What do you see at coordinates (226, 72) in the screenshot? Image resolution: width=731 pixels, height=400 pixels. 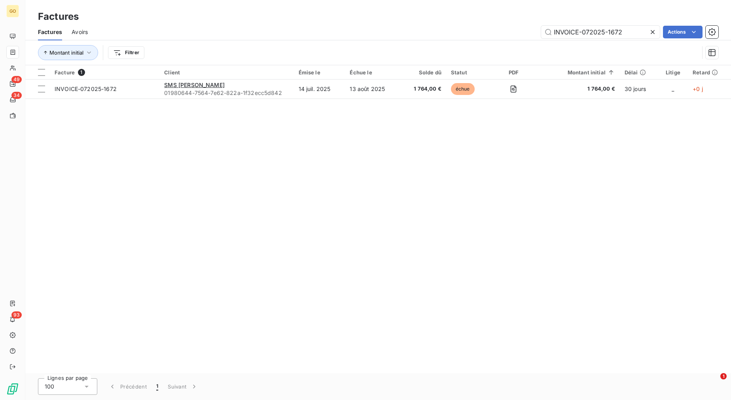 I see `div: Client` at bounding box center [226, 72].